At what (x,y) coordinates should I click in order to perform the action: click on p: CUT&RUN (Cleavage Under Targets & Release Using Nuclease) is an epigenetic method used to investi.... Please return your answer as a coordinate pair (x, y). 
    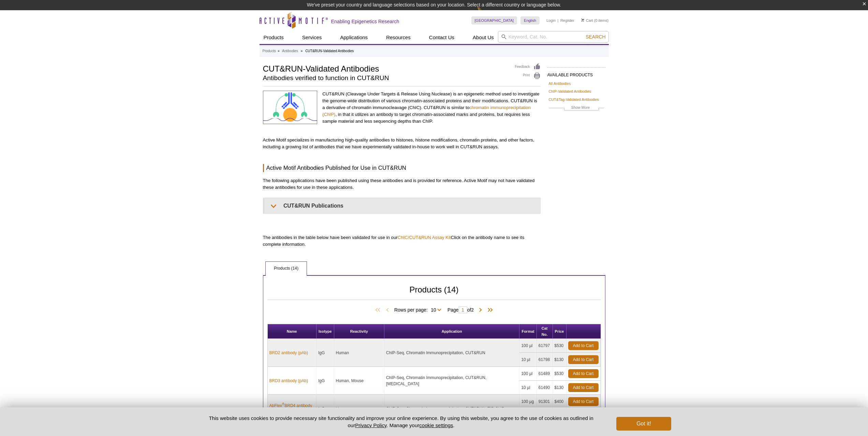
    Looking at the image, I should click on (431, 108).